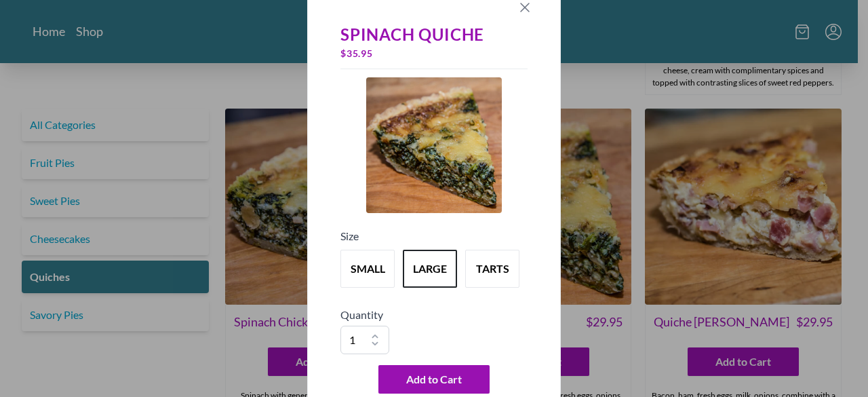 Image resolution: width=868 pixels, height=397 pixels. What do you see at coordinates (434, 53) in the screenshot?
I see `div: $ 35.95` at bounding box center [434, 53].